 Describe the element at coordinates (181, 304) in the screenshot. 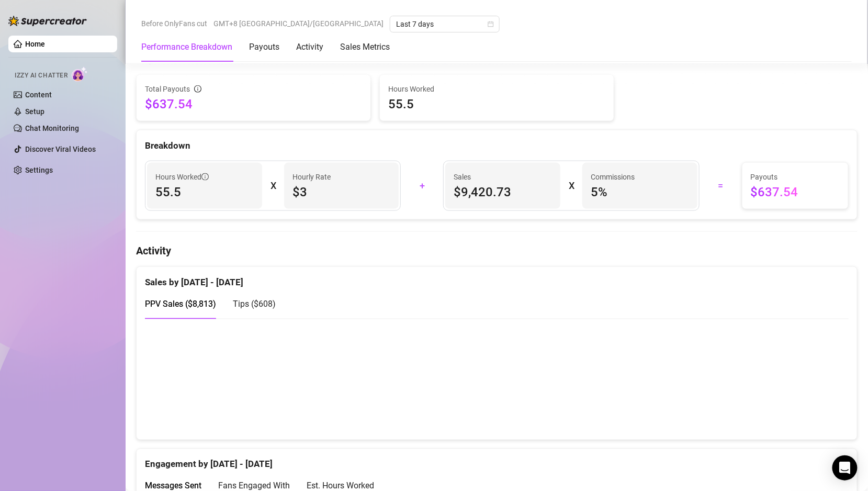

I see `span: PPV Sales ( $8,813 )` at that location.